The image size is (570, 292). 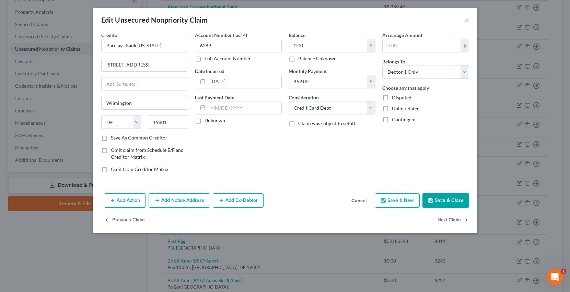 What do you see at coordinates (446, 201) in the screenshot?
I see `button: Save & Close` at bounding box center [446, 201].